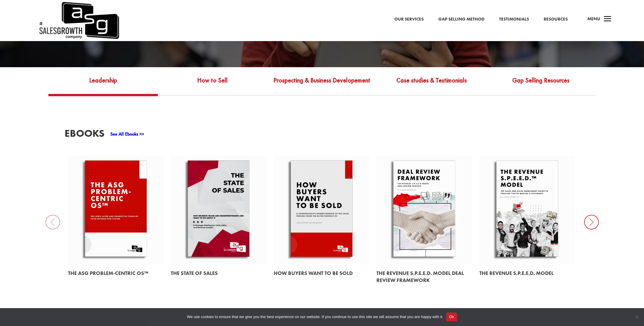 This screenshot has width=644, height=326. What do you see at coordinates (315, 317) in the screenshot?
I see `span: We use cookies to ensure that we give you the best experience on our website. If you continue to ...` at bounding box center [315, 317].